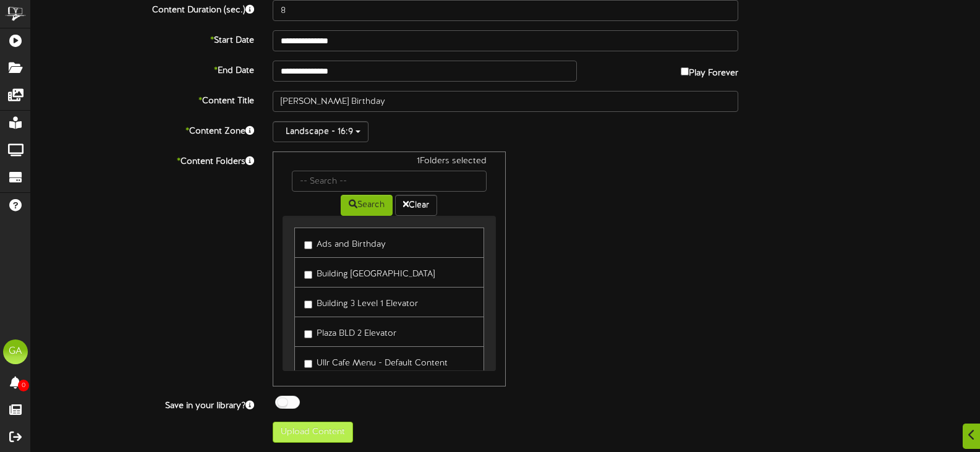 This screenshot has height=452, width=980. What do you see at coordinates (313, 433) in the screenshot?
I see `button: Upload Content` at bounding box center [313, 433].